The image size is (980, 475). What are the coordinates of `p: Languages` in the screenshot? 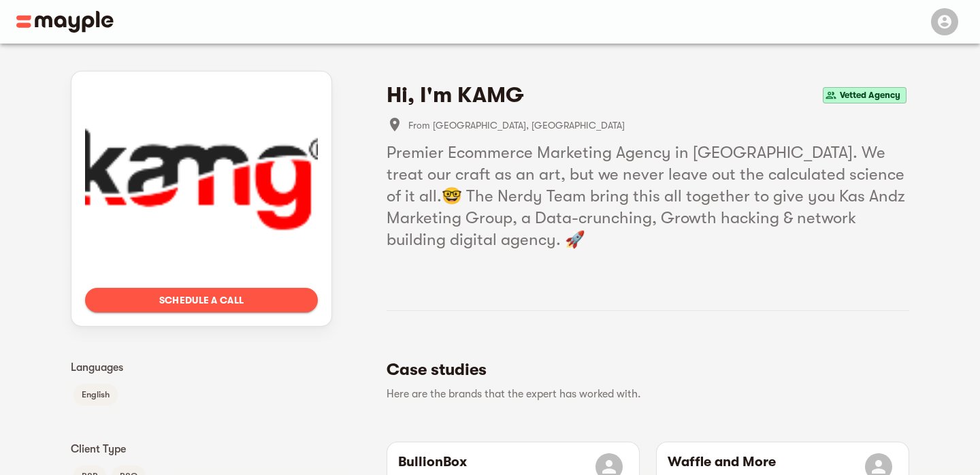 It's located at (201, 368).